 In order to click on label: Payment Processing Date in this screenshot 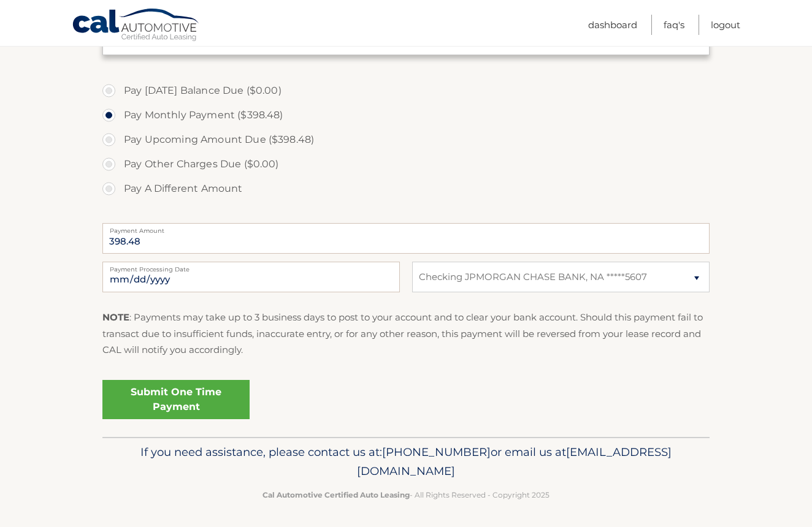, I will do `click(250, 267)`.